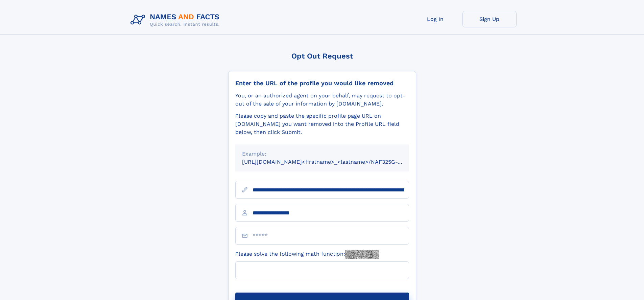  Describe the element at coordinates (436, 19) in the screenshot. I see `a: Log In` at that location.